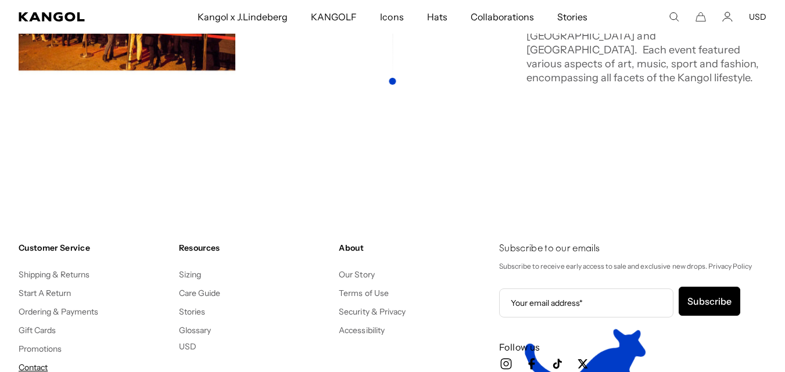 The width and height of the screenshot is (785, 372). I want to click on a: Account, so click(727, 17).